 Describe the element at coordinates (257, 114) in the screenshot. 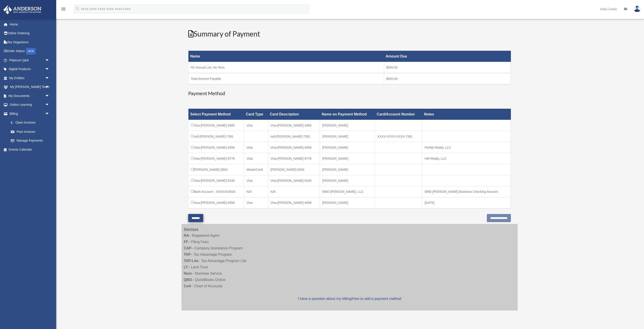

I see `th: Card Type` at that location.